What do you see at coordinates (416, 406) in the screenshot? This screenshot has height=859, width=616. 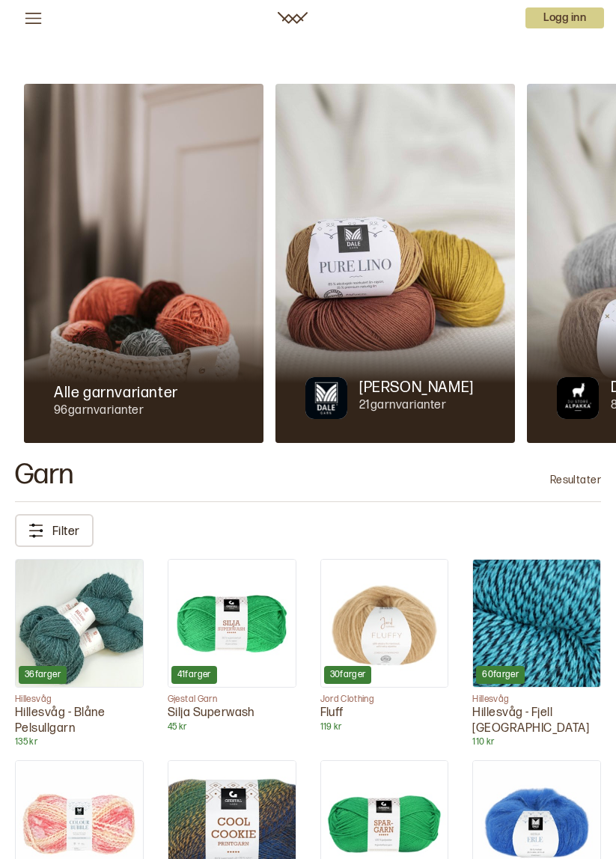 I see `p: 21 garnvarianter` at bounding box center [416, 406].